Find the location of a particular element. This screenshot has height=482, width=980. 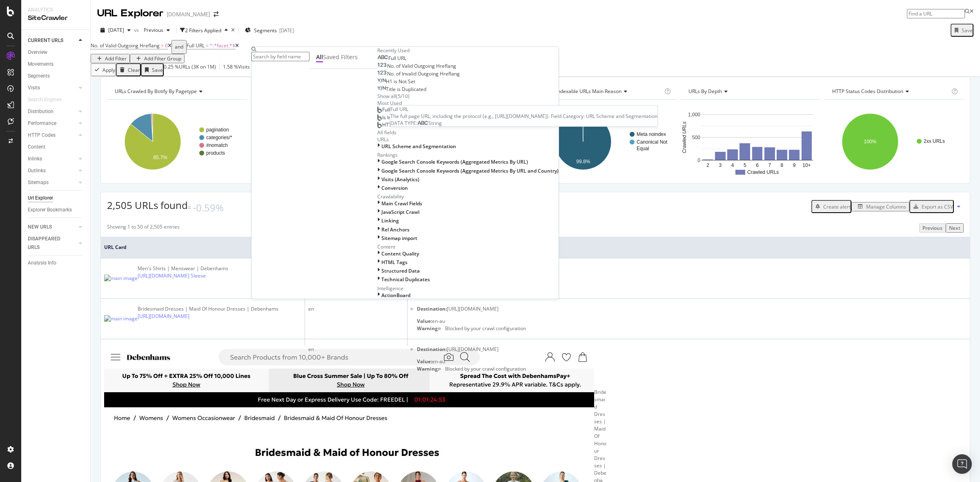

span: H1 is Not Set is located at coordinates (401, 81).